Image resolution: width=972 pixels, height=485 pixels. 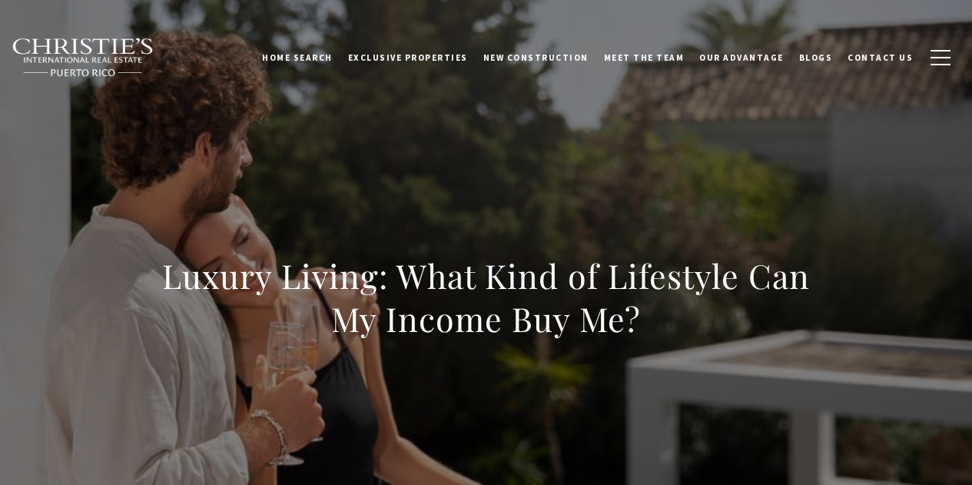 What do you see at coordinates (297, 57) in the screenshot?
I see `a: Home Search` at bounding box center [297, 57].